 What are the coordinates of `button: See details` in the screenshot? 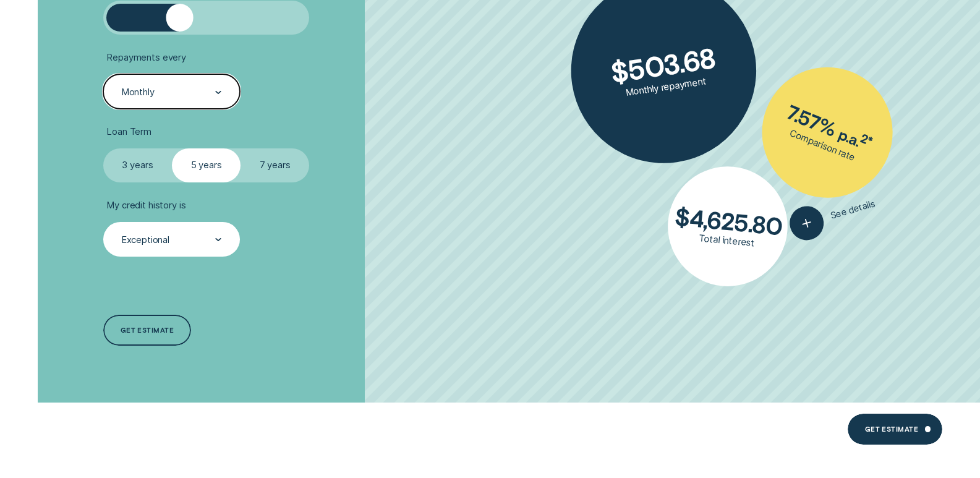 It's located at (832, 215).